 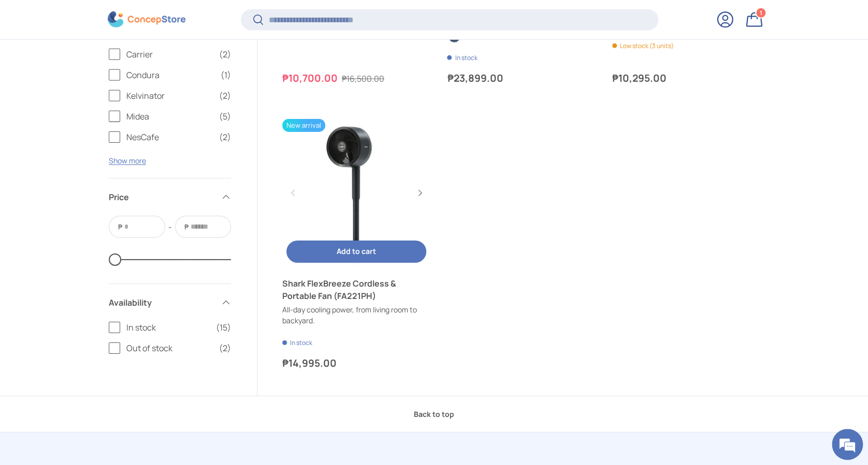 What do you see at coordinates (356, 252) in the screenshot?
I see `button: Add to cart` at bounding box center [356, 252].